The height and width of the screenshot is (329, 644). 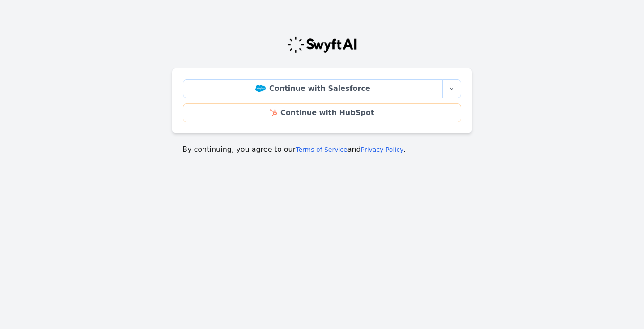 I want to click on img: Swyft Logo, so click(x=322, y=45).